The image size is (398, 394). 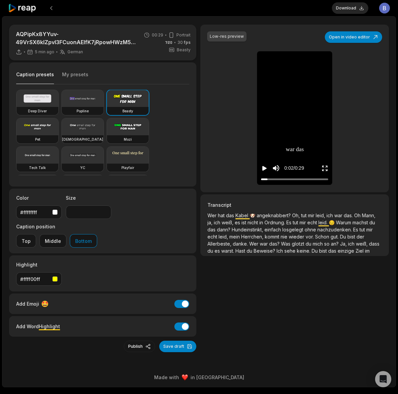 I want to click on span: gut., so click(x=335, y=236).